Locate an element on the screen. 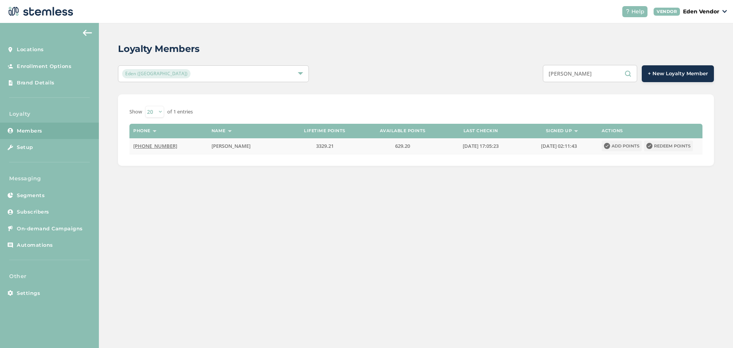 The image size is (733, 348). button: Add points is located at coordinates (621, 146).